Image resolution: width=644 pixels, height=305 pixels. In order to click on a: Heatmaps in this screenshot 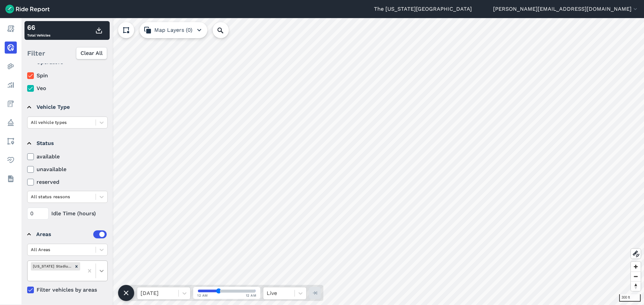, I will do `click(11, 67)`.